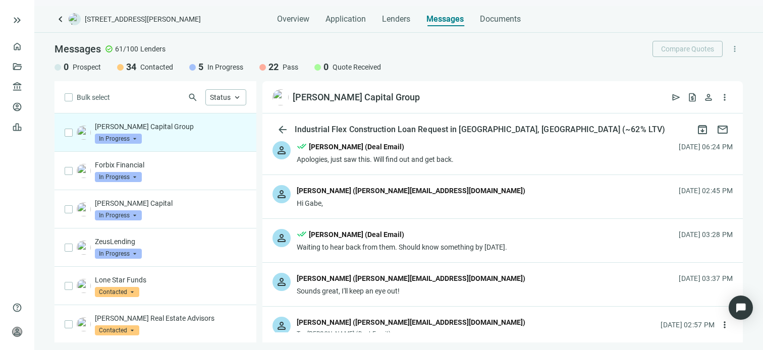  I want to click on span: arrow_back, so click(282, 130).